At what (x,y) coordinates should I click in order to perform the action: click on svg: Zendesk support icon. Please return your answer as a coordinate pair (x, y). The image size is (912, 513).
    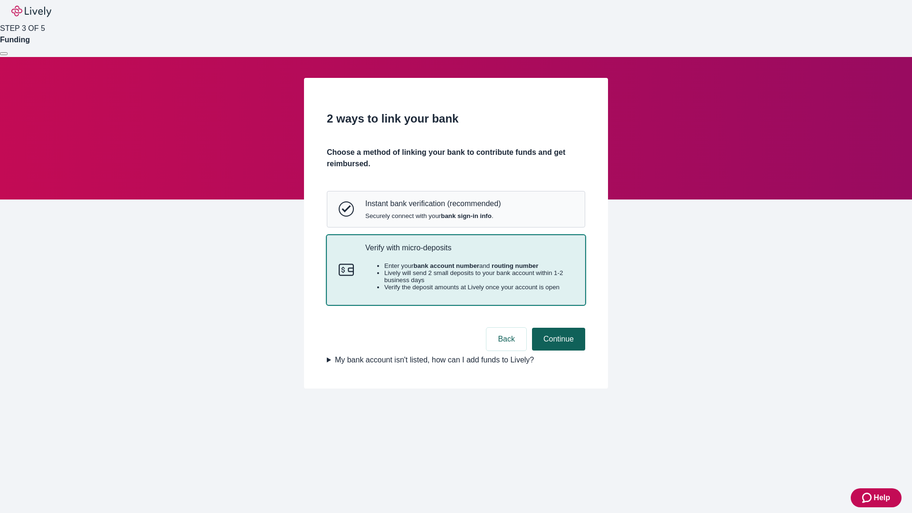
    Looking at the image, I should click on (868, 498).